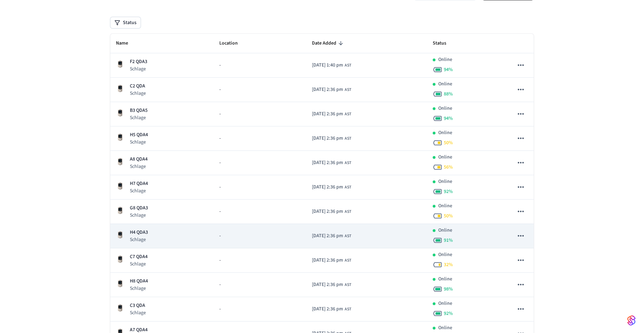 The height and width of the screenshot is (333, 644). Describe the element at coordinates (126, 43) in the screenshot. I see `span: Name` at that location.